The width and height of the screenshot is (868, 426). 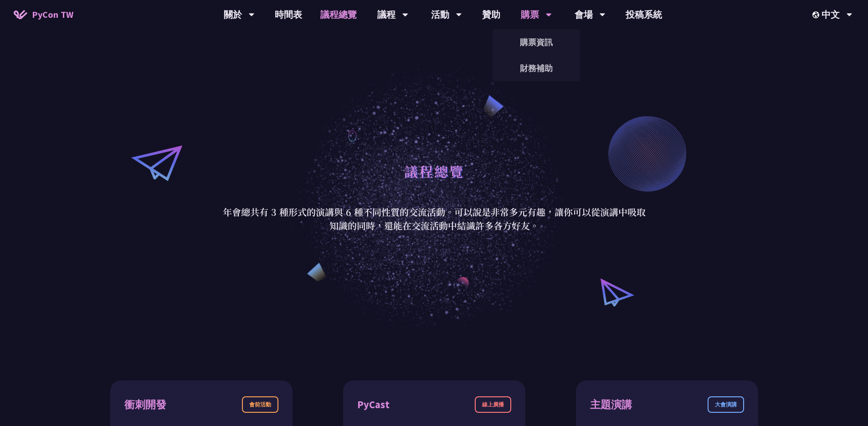 What do you see at coordinates (493, 405) in the screenshot?
I see `div: 線上廣播` at bounding box center [493, 405].